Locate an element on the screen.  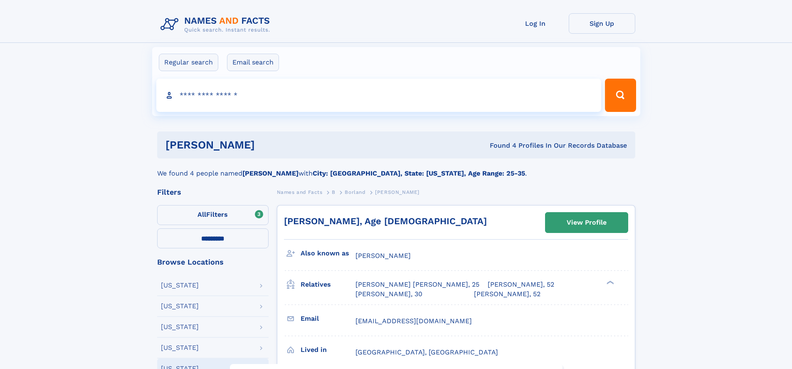
h3: Email is located at coordinates (328, 318).